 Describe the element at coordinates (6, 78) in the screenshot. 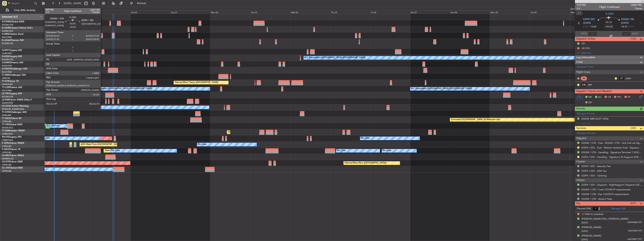

I see `a: LTBA/ISL` at that location.